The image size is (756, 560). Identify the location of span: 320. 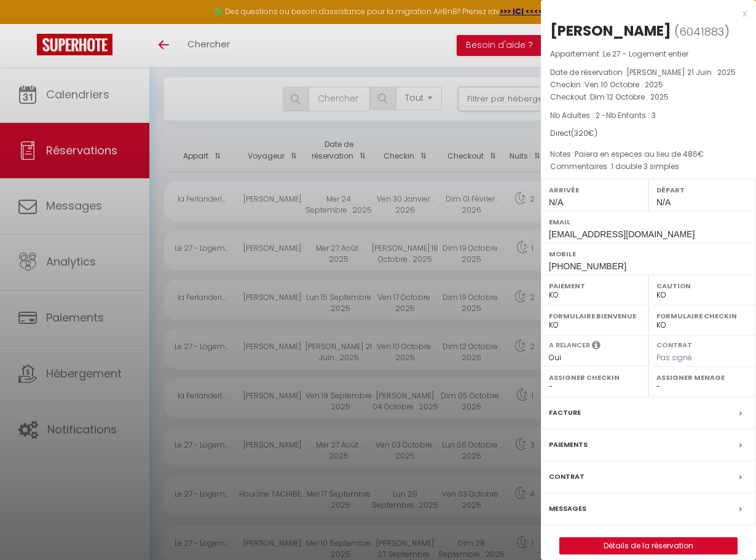
(581, 132).